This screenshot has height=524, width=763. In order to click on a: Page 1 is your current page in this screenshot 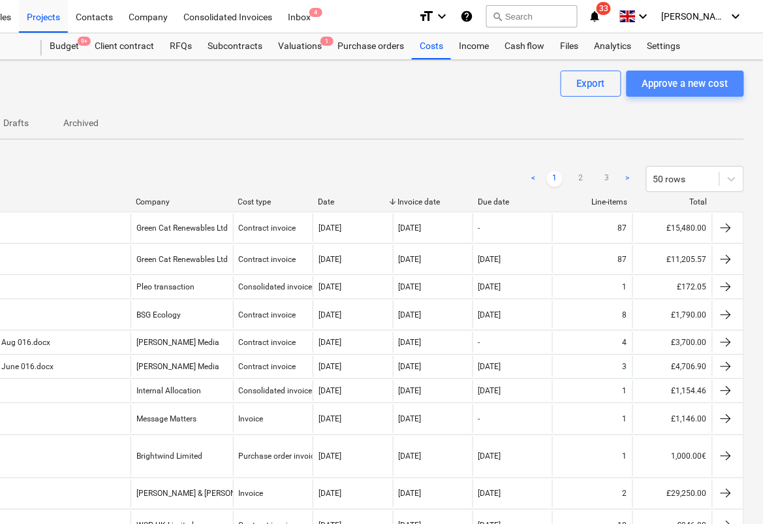, I will do `click(555, 179)`.